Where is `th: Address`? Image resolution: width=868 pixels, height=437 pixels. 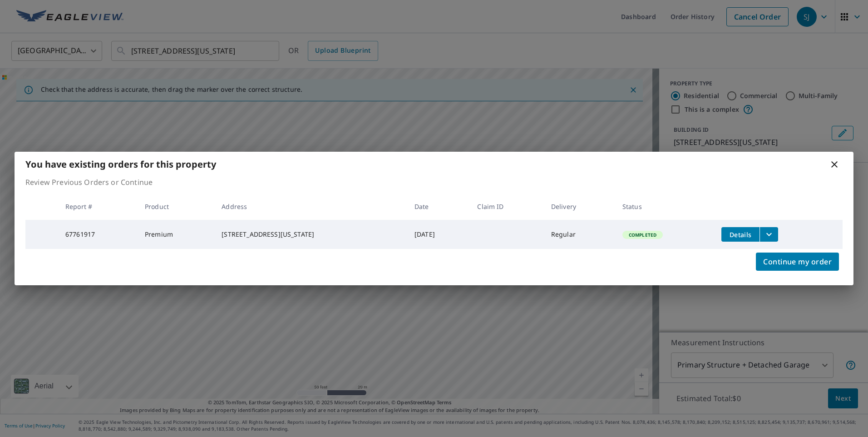 th: Address is located at coordinates (310, 206).